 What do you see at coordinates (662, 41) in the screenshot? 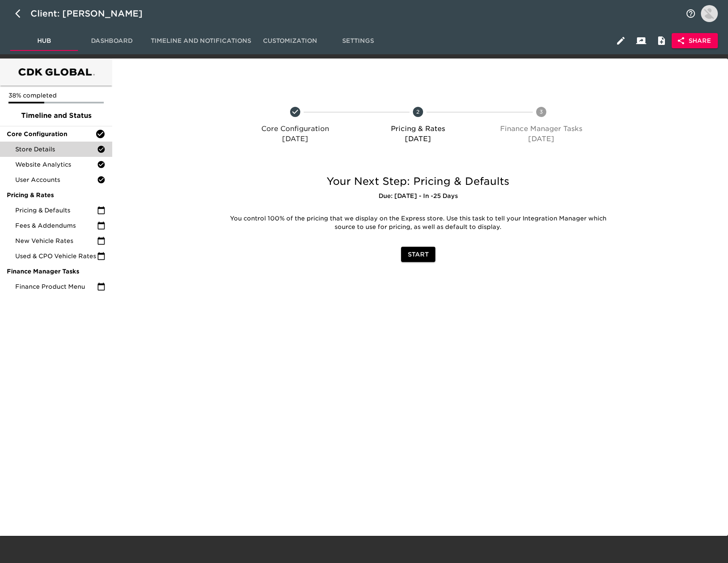
I see `button: Internal Notes and Comments` at bounding box center [662, 41].